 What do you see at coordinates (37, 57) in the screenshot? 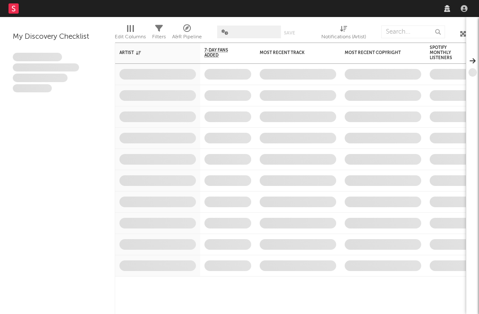
I see `span: Lorem ipsum dolor` at bounding box center [37, 57].